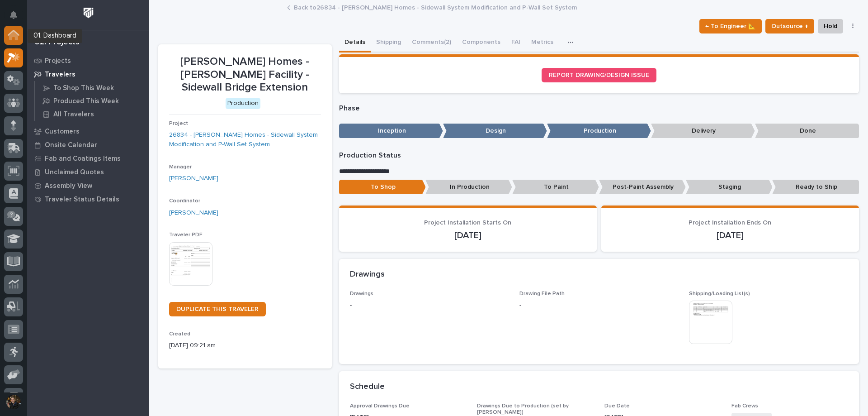  Describe the element at coordinates (380, 406) in the screenshot. I see `span: Approval Drawings Due` at that location.